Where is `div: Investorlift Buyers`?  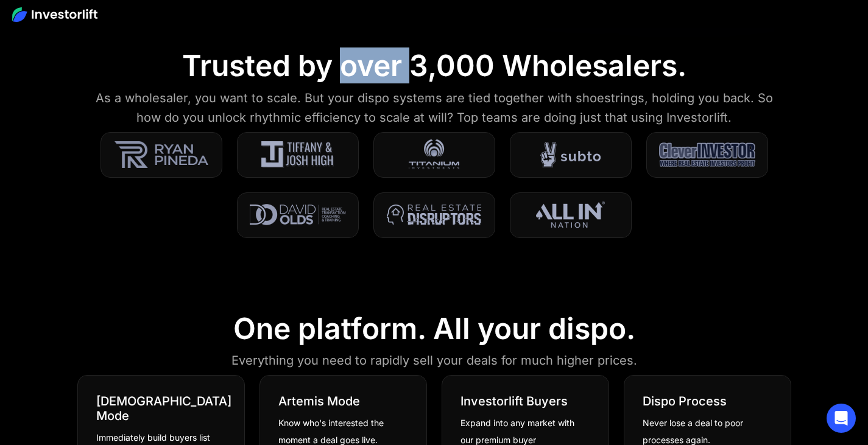 div: Investorlift Buyers is located at coordinates (514, 401).